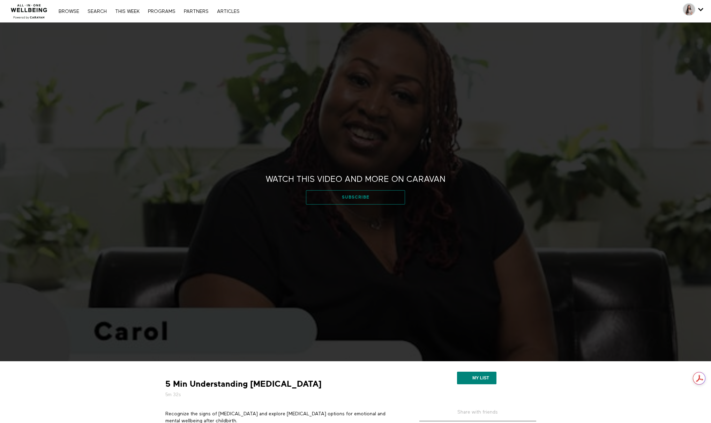 The image size is (711, 423). I want to click on a: Browse, so click(69, 12).